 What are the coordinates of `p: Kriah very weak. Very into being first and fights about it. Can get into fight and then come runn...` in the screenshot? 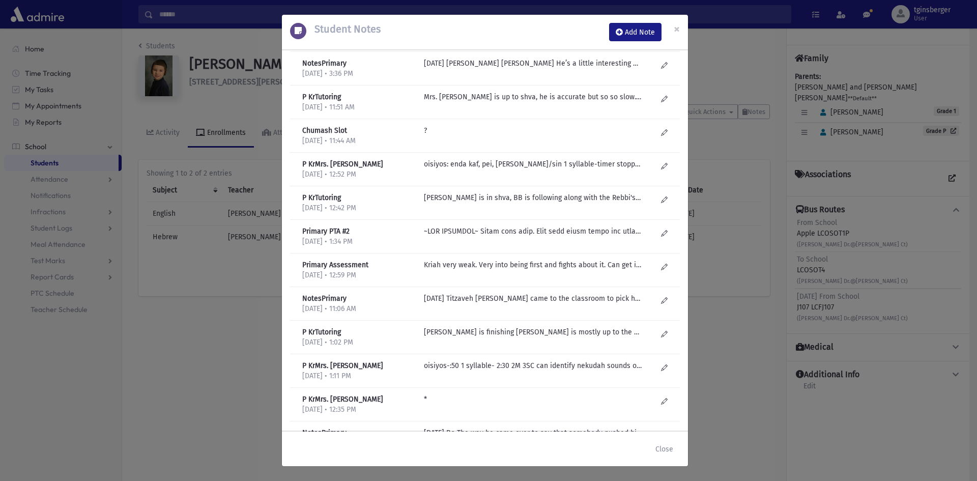 It's located at (533, 265).